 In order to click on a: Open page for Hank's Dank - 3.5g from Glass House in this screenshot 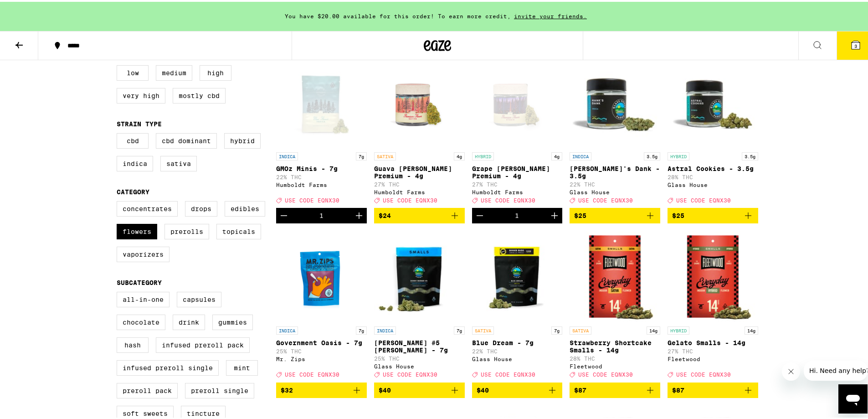, I will do `click(614, 130)`.